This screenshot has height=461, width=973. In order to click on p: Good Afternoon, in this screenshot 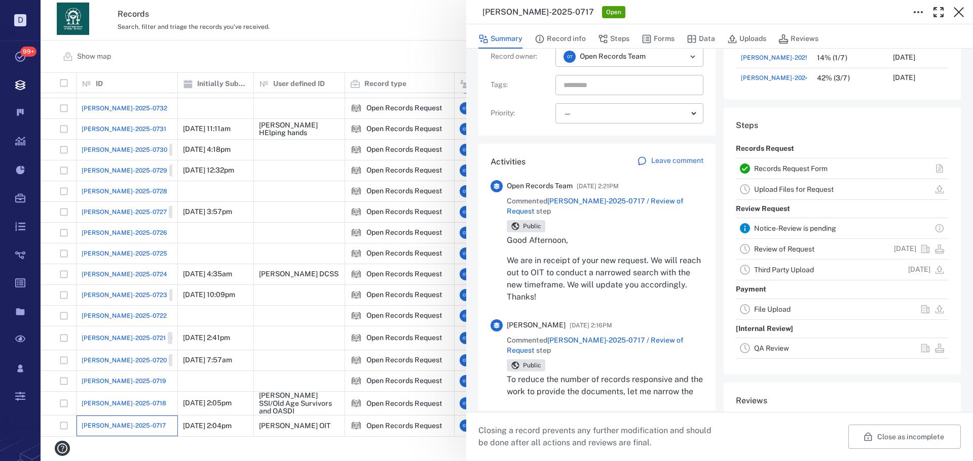, I will do `click(605, 241)`.